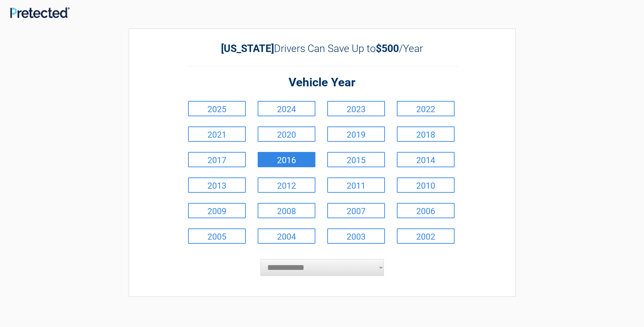  Describe the element at coordinates (217, 185) in the screenshot. I see `a: 2013` at that location.